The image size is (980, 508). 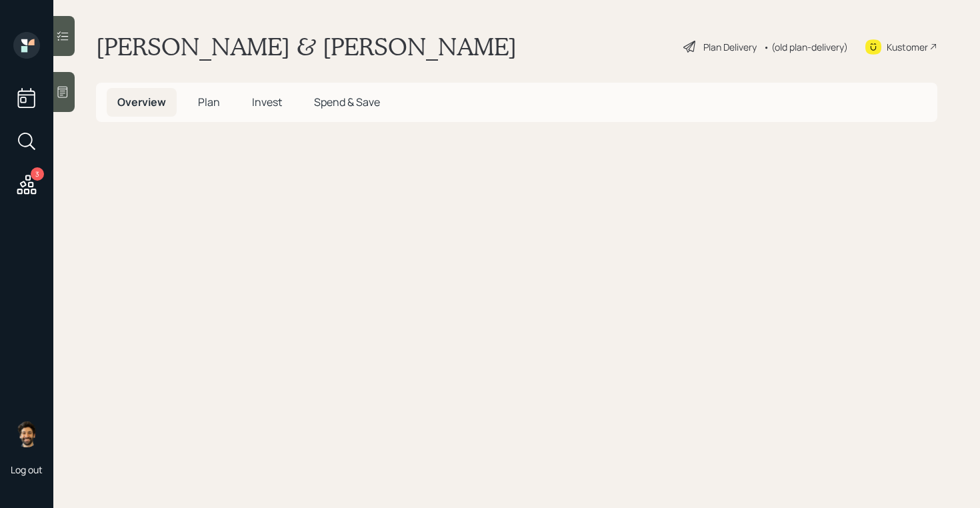 What do you see at coordinates (907, 47) in the screenshot?
I see `div: Kustomer` at bounding box center [907, 47].